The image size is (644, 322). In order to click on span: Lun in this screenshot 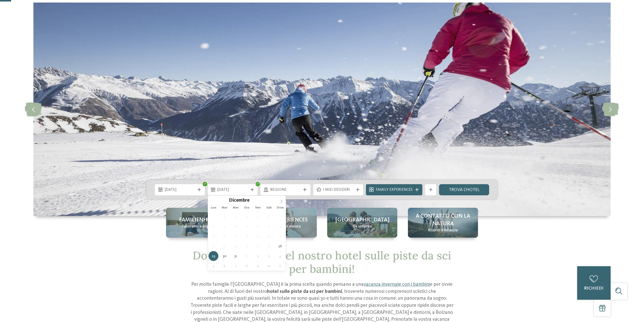, I will do `click(213, 208)`.